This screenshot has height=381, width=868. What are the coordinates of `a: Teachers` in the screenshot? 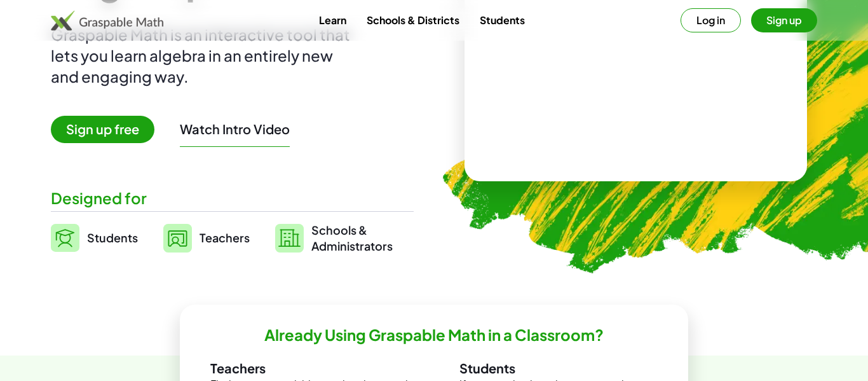 It's located at (207, 238).